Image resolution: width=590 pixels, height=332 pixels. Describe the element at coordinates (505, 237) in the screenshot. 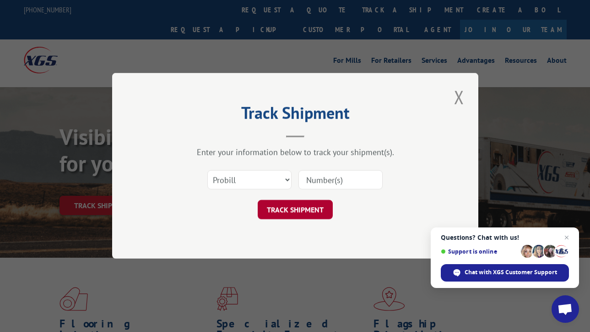

I see `span: Questions? Chat with us!` at that location.